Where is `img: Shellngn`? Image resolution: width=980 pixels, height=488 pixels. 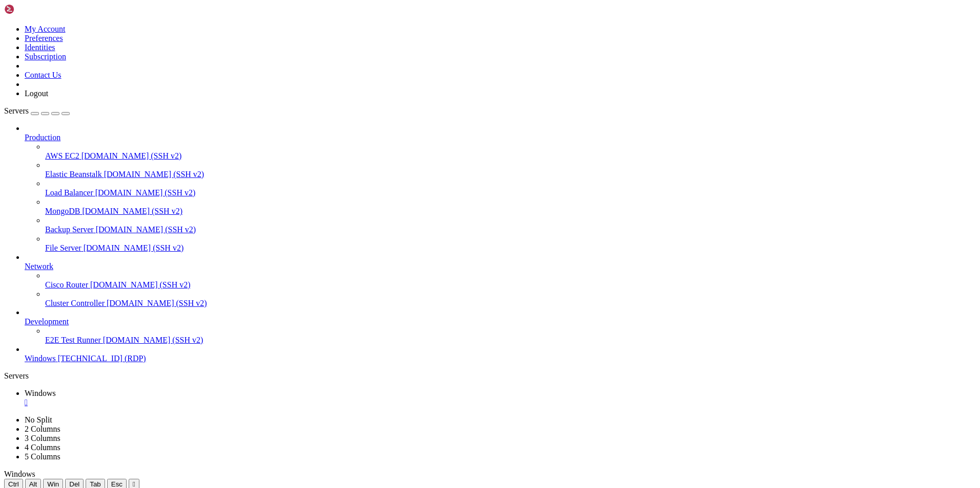 img: Shellngn is located at coordinates (33, 9).